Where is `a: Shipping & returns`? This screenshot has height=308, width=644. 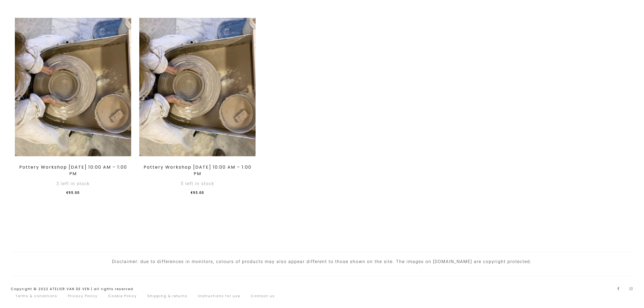
a: Shipping & returns is located at coordinates (167, 296).